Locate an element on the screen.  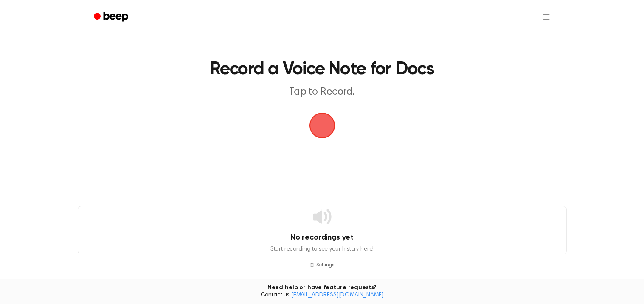
a: Beep is located at coordinates (112, 17).